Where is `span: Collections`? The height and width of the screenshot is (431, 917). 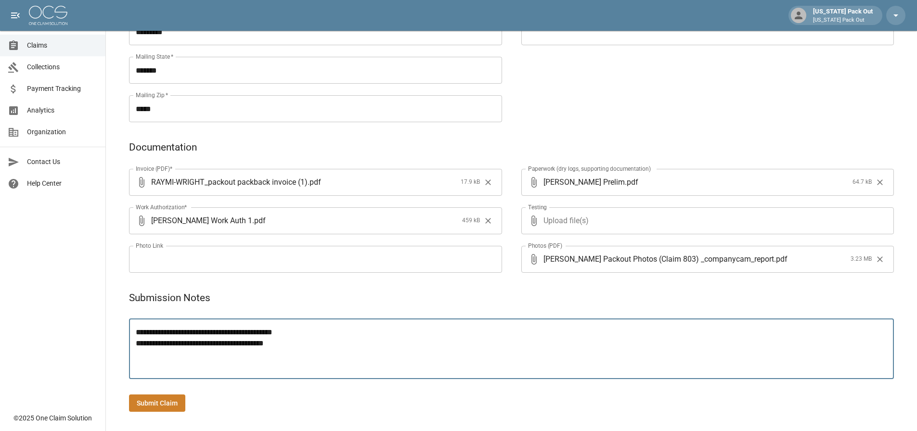 span: Collections is located at coordinates (62, 67).